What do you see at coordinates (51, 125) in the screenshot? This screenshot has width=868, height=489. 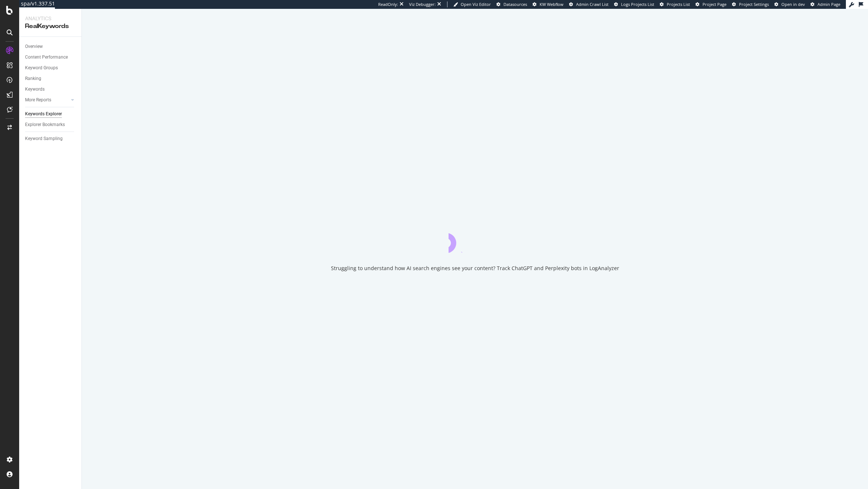 I see `a: Explorer Bookmarks` at bounding box center [51, 125].